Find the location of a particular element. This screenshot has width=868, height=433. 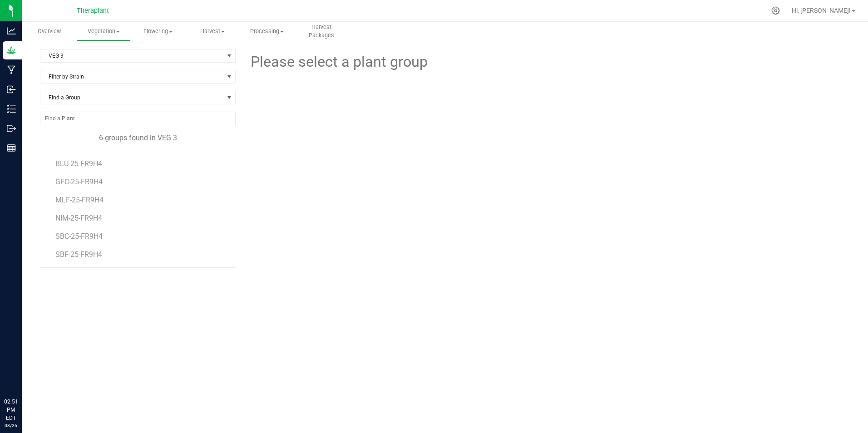

span: Flowering is located at coordinates (158, 31).